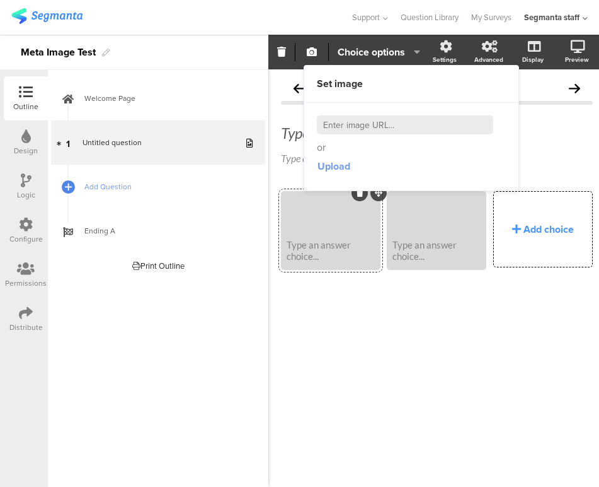 This screenshot has width=599, height=487. What do you see at coordinates (26, 239) in the screenshot?
I see `div: Configure` at bounding box center [26, 239].